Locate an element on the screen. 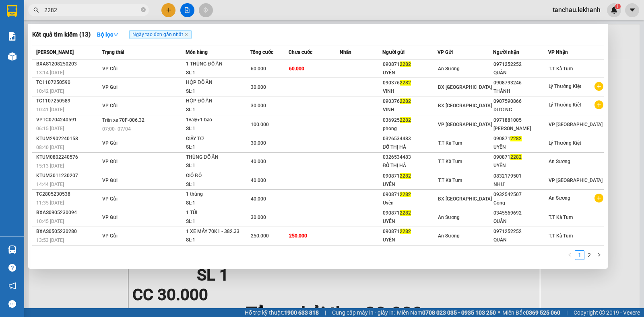 The image size is (644, 317). div: THÙNG ĐỒ ĂN is located at coordinates (216, 158).